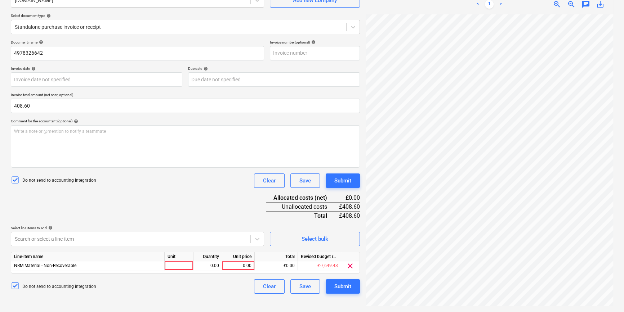 Image resolution: width=624 pixels, height=312 pixels. Describe the element at coordinates (137, 42) in the screenshot. I see `div: Document name` at that location.